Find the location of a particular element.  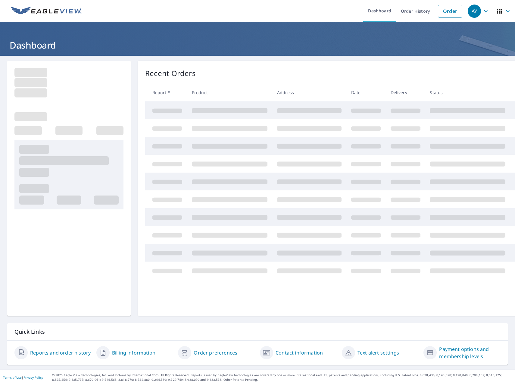

a: Privacy Policy is located at coordinates (33, 377).